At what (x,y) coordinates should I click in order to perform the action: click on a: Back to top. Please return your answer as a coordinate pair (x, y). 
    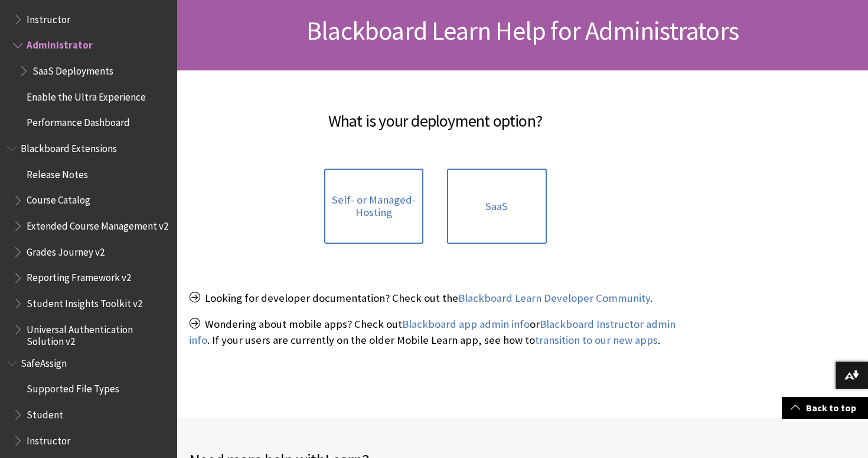
    Looking at the image, I should click on (825, 407).